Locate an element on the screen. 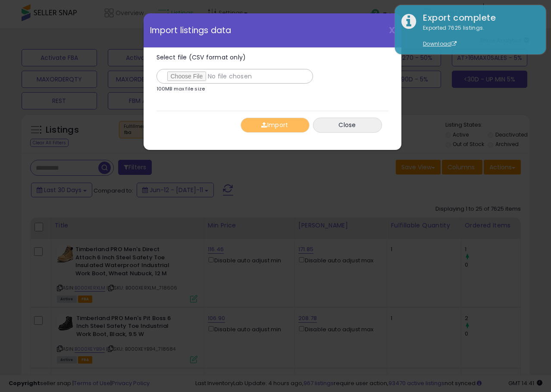 The height and width of the screenshot is (392, 551). div: Export complete is located at coordinates (478, 17).